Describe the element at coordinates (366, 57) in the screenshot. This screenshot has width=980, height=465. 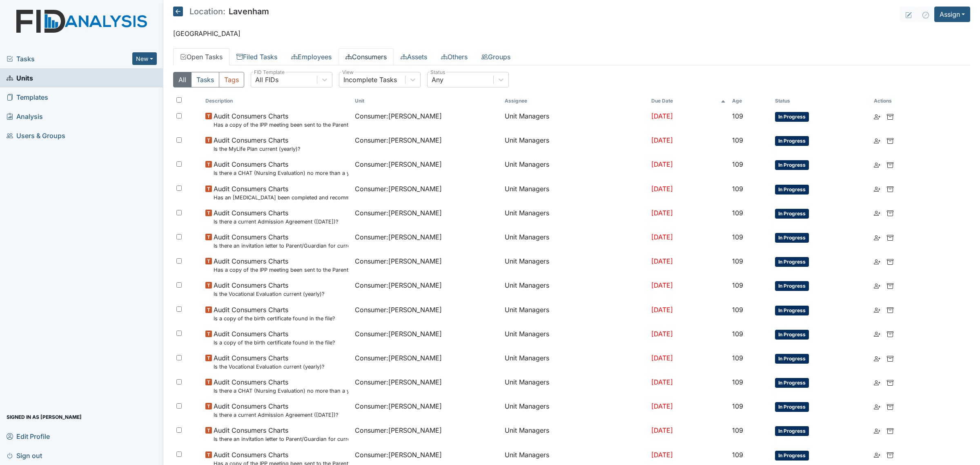
I see `a: Consumers` at that location.